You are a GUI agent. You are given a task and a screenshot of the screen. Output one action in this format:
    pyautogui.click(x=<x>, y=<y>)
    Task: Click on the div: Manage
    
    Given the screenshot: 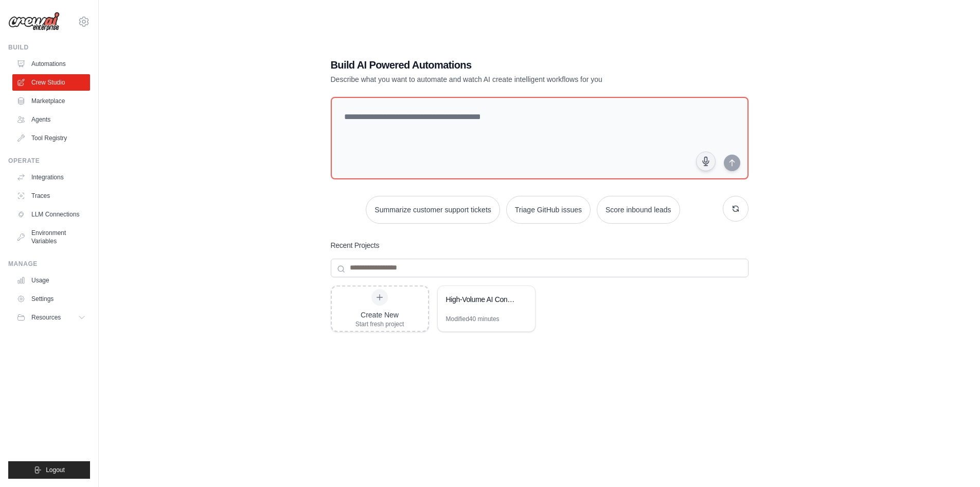 What is the action you would take?
    pyautogui.click(x=49, y=263)
    